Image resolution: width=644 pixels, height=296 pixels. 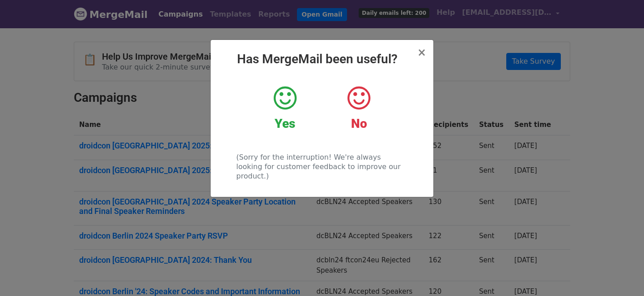 I want to click on button: Close, so click(x=422, y=52).